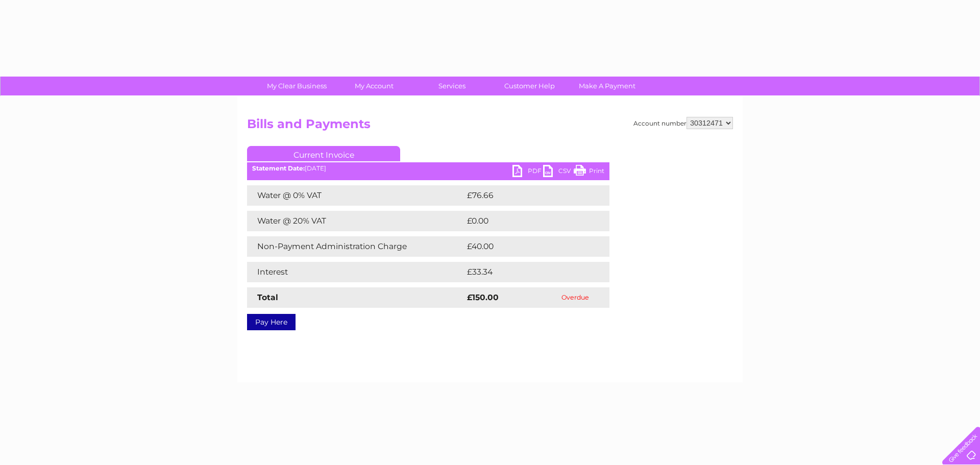  Describe the element at coordinates (356, 272) in the screenshot. I see `td: Interest` at that location.